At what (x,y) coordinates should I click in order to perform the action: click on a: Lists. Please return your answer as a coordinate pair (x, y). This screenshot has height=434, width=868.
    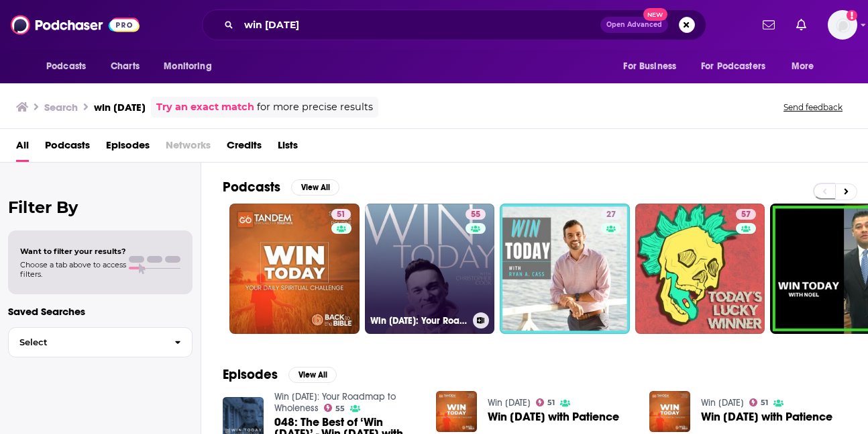
    Looking at the image, I should click on (288, 148).